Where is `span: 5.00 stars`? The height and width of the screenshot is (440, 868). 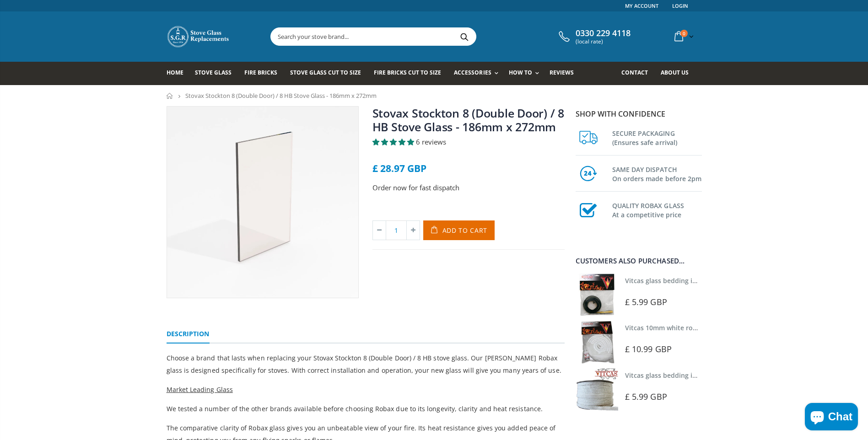 span: 5.00 stars is located at coordinates (394, 142).